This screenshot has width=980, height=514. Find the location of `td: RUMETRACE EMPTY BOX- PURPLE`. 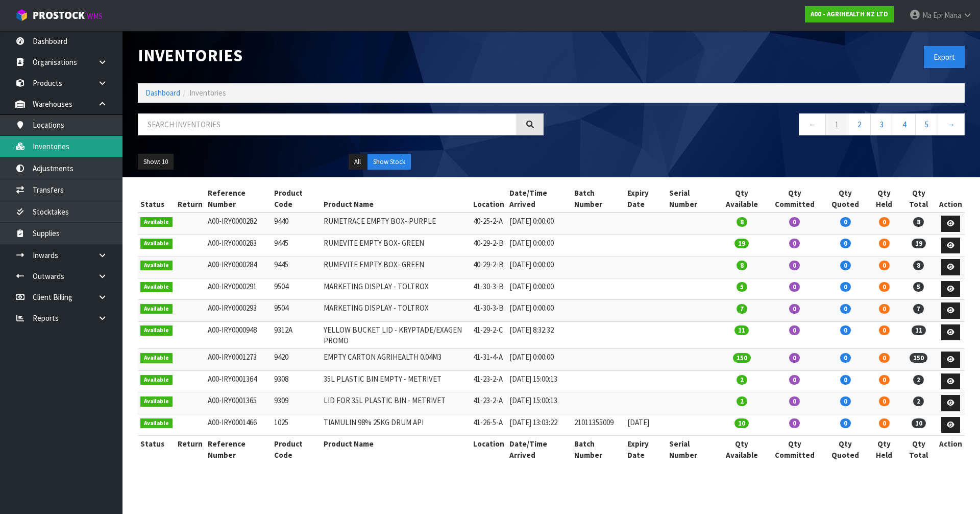

td: RUMETRACE EMPTY BOX- PURPLE is located at coordinates (396, 223).